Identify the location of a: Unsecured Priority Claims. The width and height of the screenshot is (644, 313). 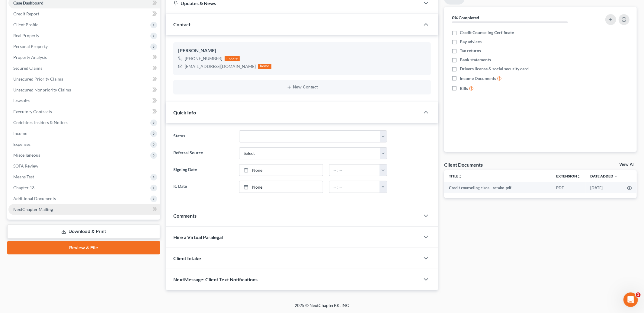
(85, 79).